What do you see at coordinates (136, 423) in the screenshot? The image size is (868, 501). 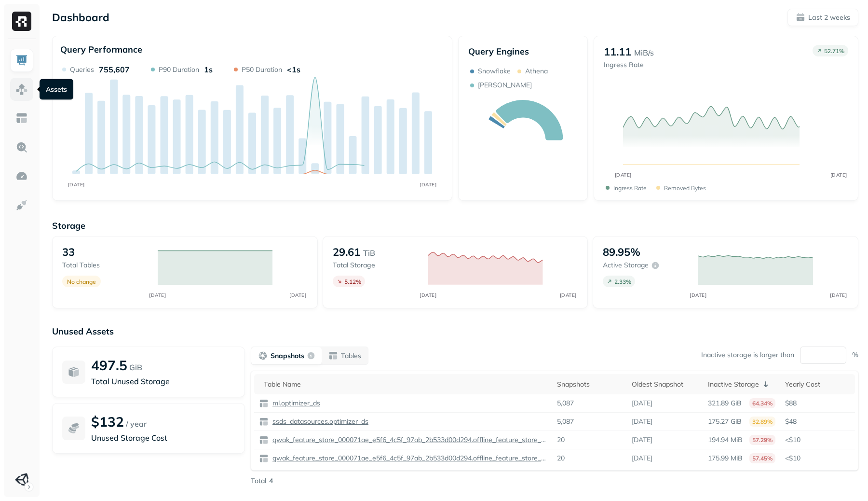 I see `p: / year` at bounding box center [136, 423].